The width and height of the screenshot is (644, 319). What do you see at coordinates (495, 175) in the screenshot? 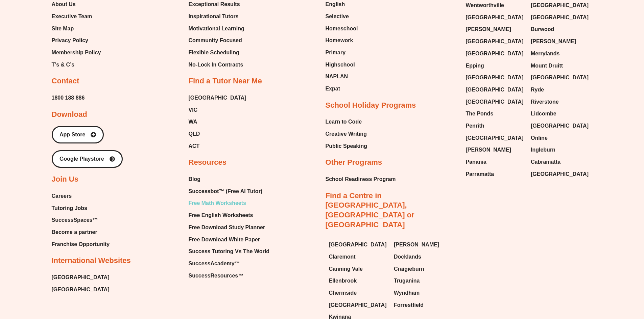
I see `a: Parramatta` at bounding box center [495, 175].